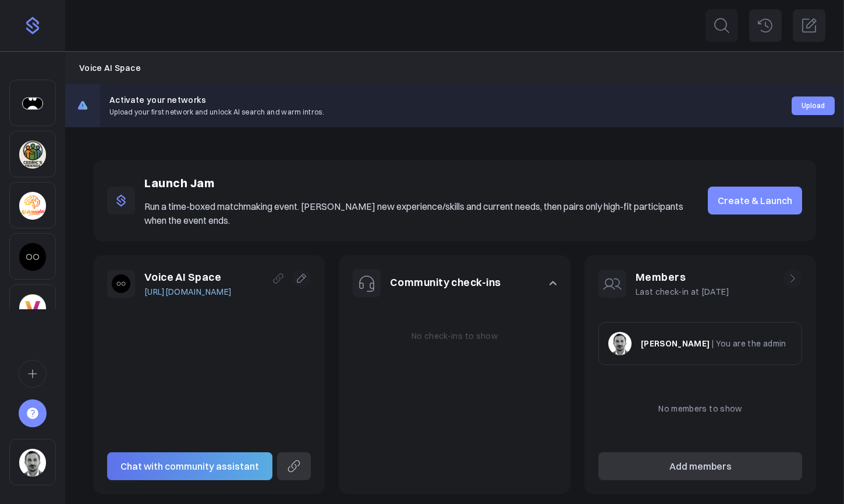 Image resolution: width=844 pixels, height=504 pixels. Describe the element at coordinates (32, 155) in the screenshot. I see `img: 3pj2efuqyeig3cua8agrd6atck9r` at that location.